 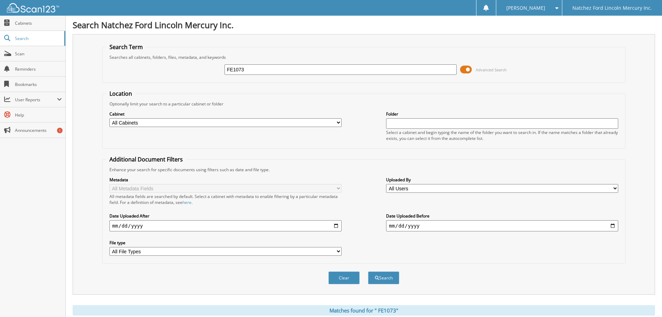 What do you see at coordinates (226, 216) in the screenshot?
I see `label: Date Uploaded After` at bounding box center [226, 216].